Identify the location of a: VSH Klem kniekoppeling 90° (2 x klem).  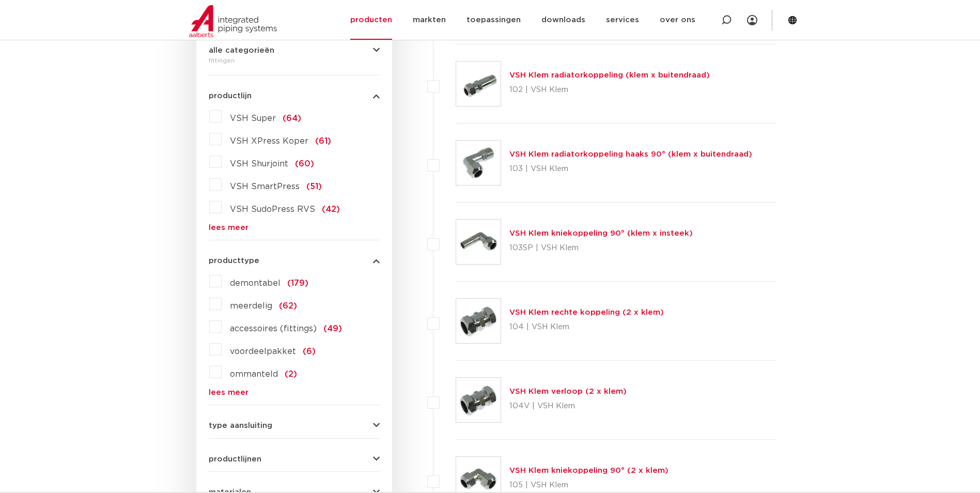
(589, 470).